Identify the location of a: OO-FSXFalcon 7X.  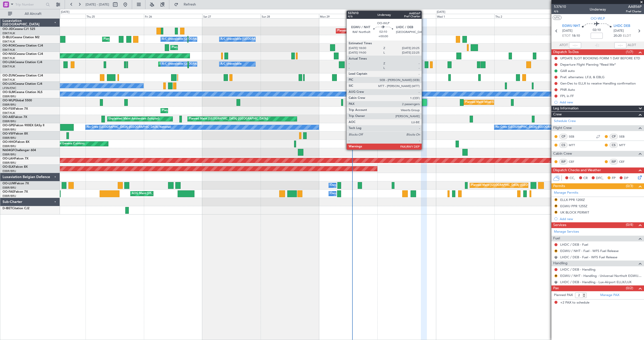
(15, 109).